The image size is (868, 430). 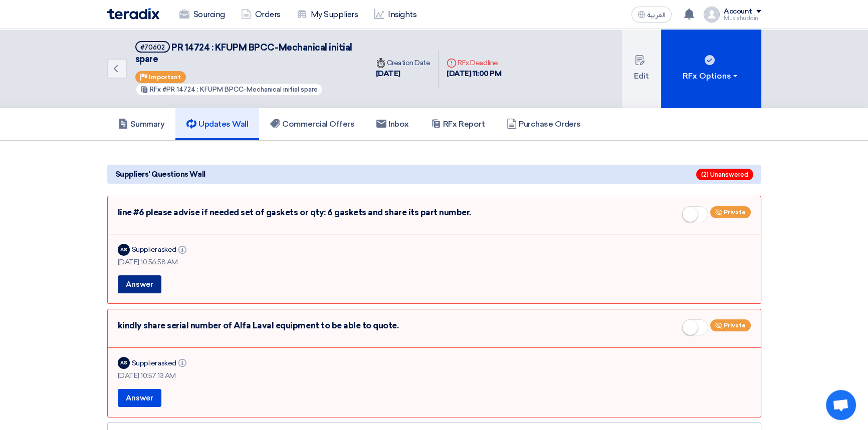 I want to click on a: Updates Wall, so click(x=217, y=124).